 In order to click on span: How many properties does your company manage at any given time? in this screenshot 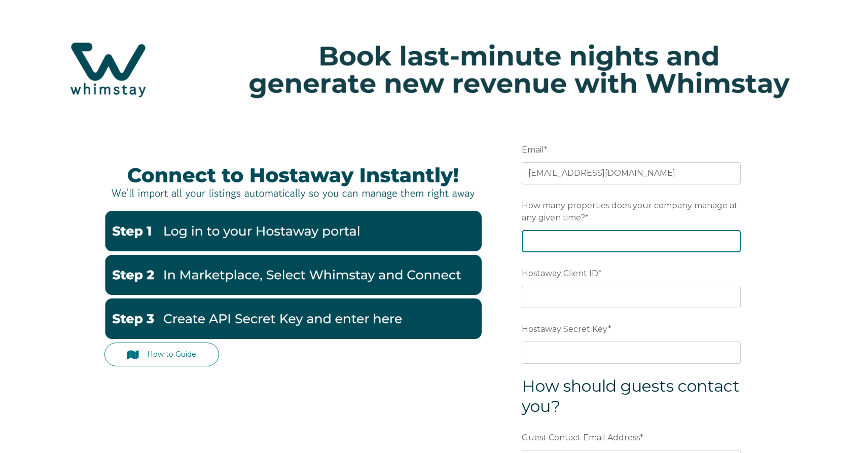, I will do `click(630, 211)`.